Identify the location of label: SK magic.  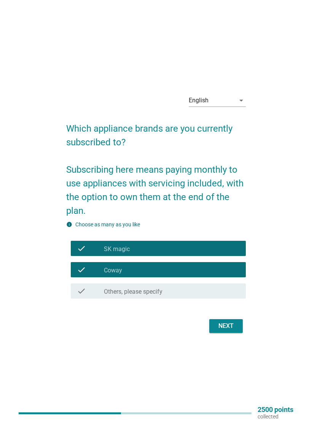
(117, 249).